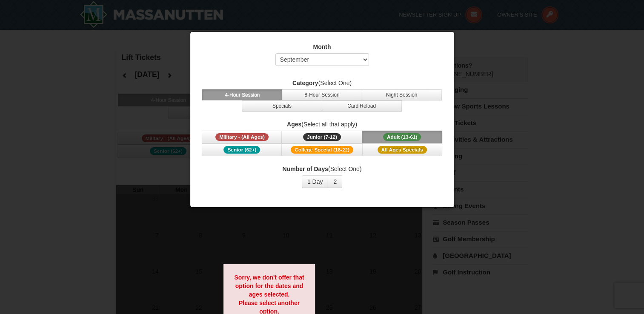  Describe the element at coordinates (335, 182) in the screenshot. I see `button: 2` at that location.